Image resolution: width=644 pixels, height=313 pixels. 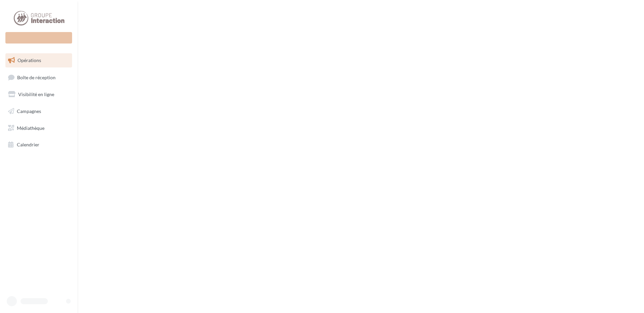 I want to click on a: Visibilité en ligne, so click(x=39, y=95).